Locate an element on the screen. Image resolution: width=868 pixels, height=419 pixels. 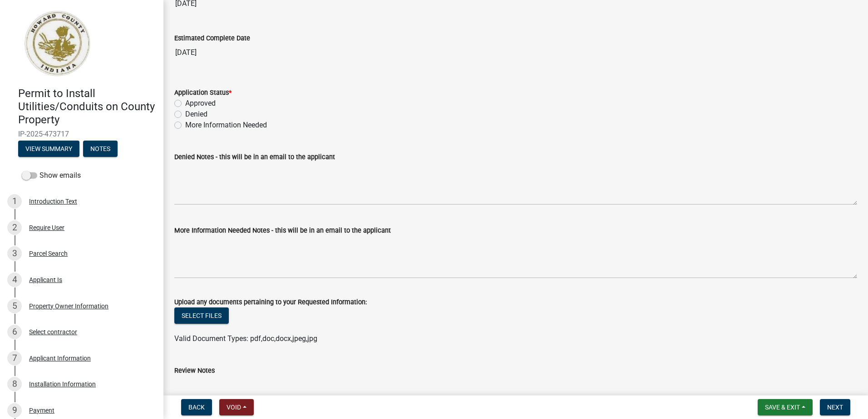
span: Back is located at coordinates (197, 407).